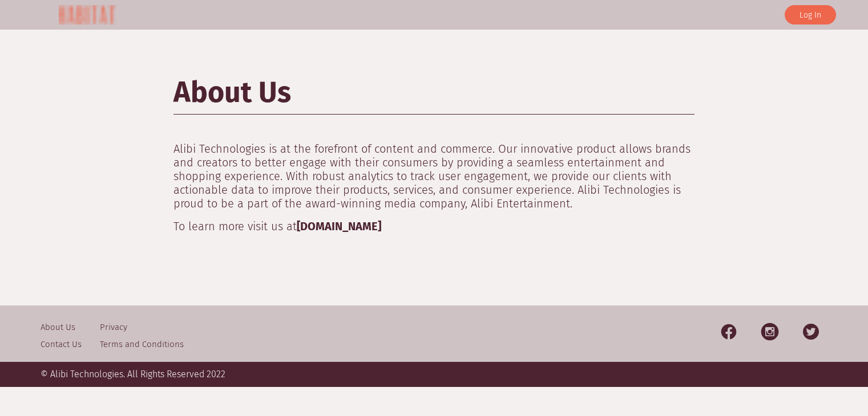 The width and height of the screenshot is (868, 416). What do you see at coordinates (142, 345) in the screenshot?
I see `a: Terms and Conditions` at bounding box center [142, 345].